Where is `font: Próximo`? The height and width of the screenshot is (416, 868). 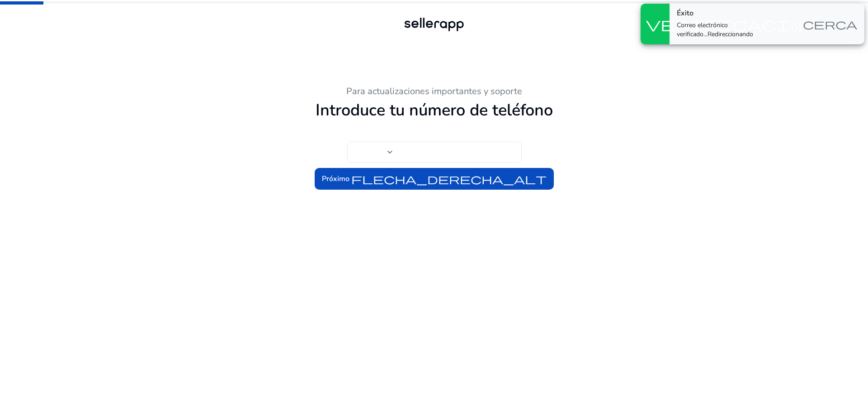
font: Próximo is located at coordinates (335, 179).